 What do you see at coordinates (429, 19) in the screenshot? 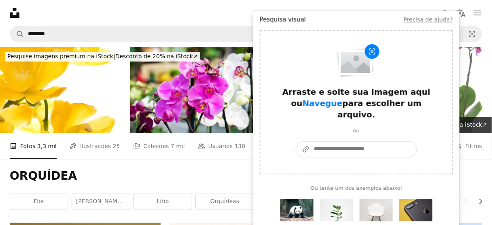
I see `a: Precisa de ajuda?` at bounding box center [429, 19].